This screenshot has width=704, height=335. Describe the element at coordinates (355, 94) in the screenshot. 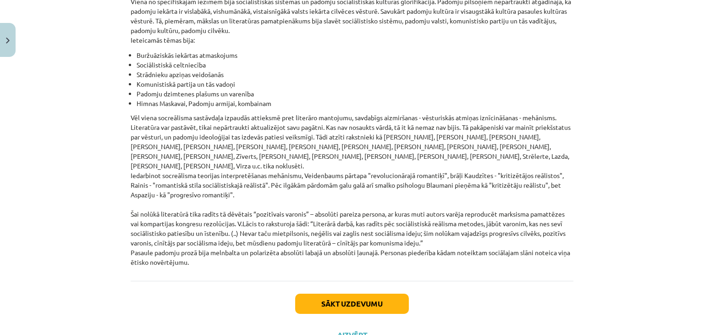

I see `li: Padomju dzimtenes plašums un varenība` at that location.